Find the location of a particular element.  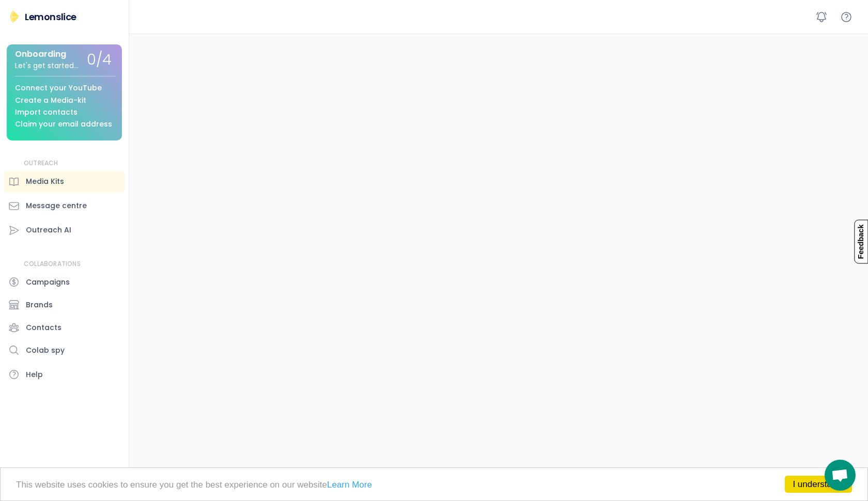

div: Media Kits is located at coordinates (45, 181).